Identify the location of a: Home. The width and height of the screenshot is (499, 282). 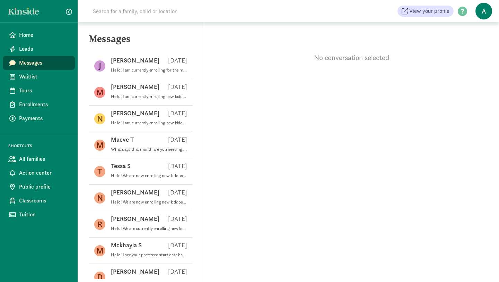
(39, 35).